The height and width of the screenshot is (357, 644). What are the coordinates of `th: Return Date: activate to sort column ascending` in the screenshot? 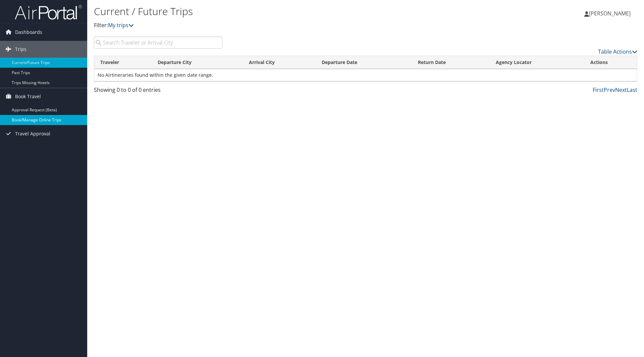 It's located at (451, 62).